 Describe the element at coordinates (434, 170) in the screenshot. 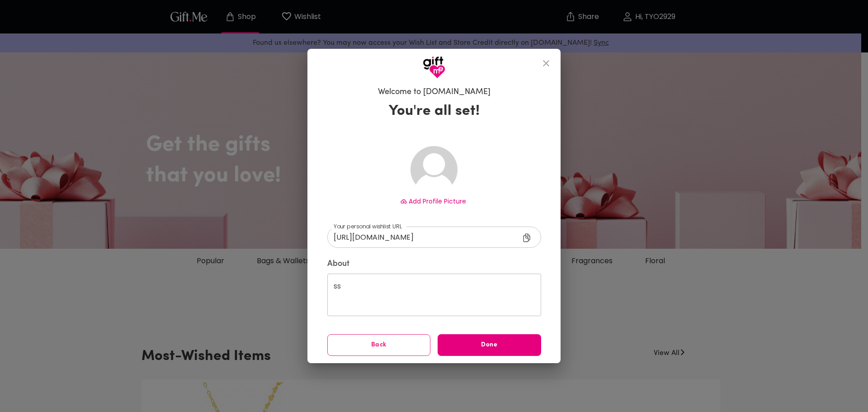

I see `img: Avatar` at that location.